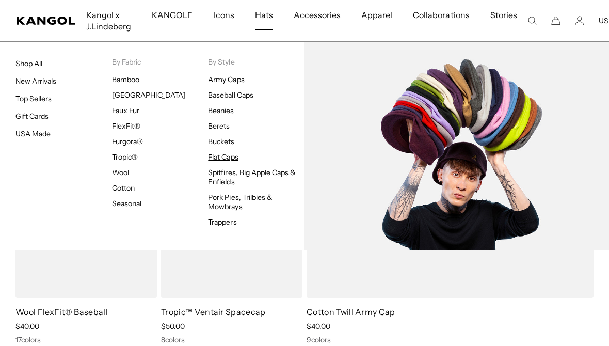  I want to click on a: Flat Caps, so click(223, 157).